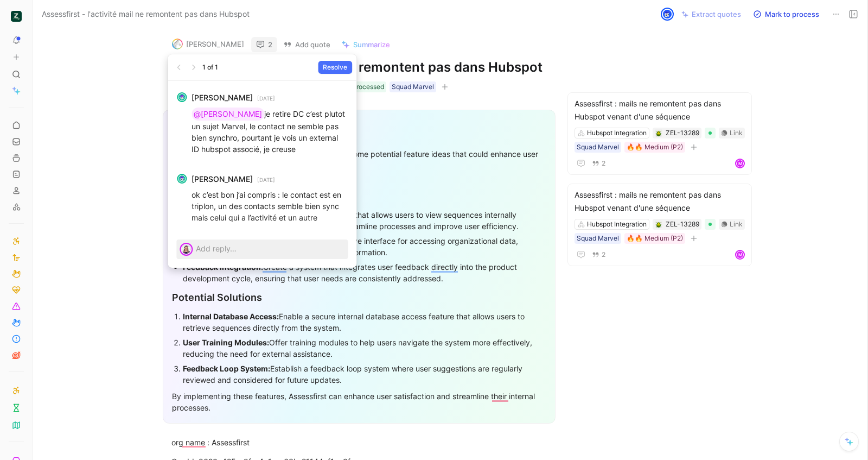 This screenshot has height=460, width=868. Describe the element at coordinates (210, 67) in the screenshot. I see `div: 1 of 1` at that location.